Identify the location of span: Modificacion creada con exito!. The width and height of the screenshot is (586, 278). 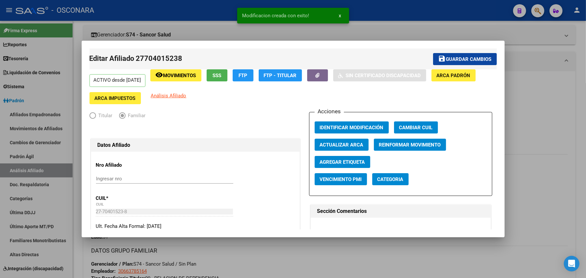
(276, 16).